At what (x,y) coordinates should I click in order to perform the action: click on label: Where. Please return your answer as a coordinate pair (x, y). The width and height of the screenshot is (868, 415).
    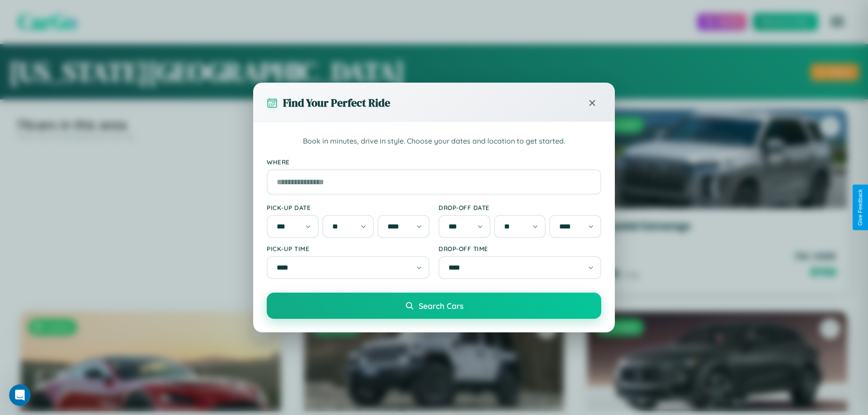
    Looking at the image, I should click on (434, 162).